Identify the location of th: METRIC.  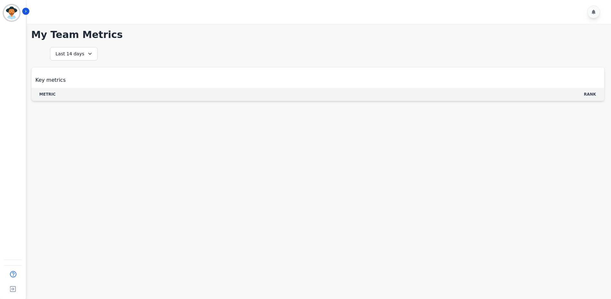
(60, 94).